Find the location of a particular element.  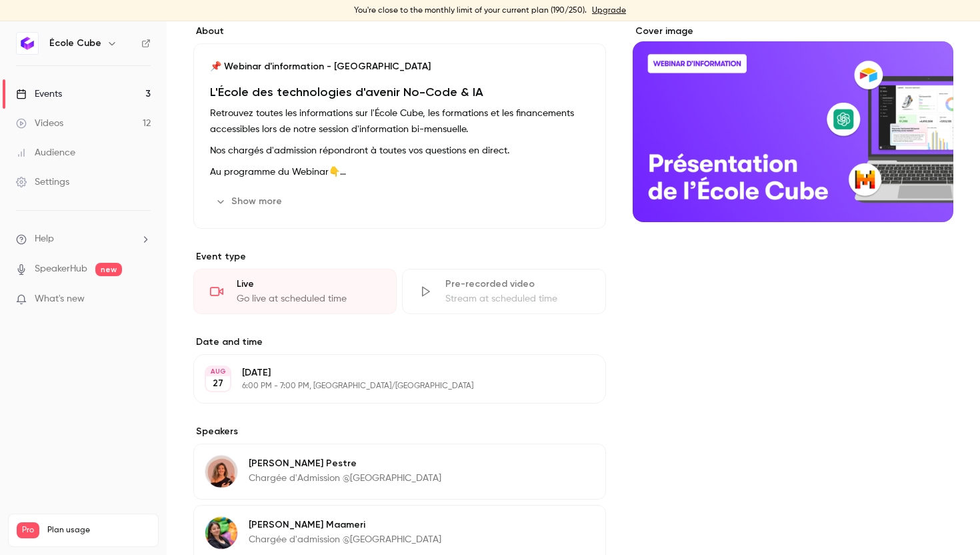

div: Live is located at coordinates (308, 284).